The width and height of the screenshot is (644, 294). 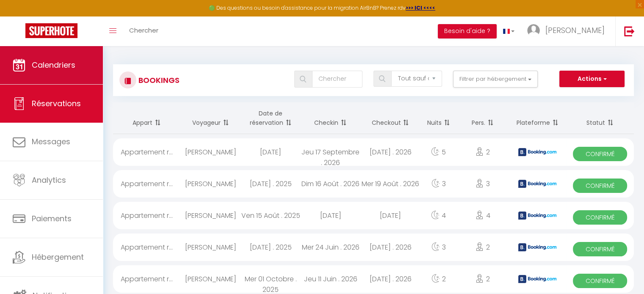 What do you see at coordinates (144, 32) in the screenshot?
I see `a: Chercher` at bounding box center [144, 32].